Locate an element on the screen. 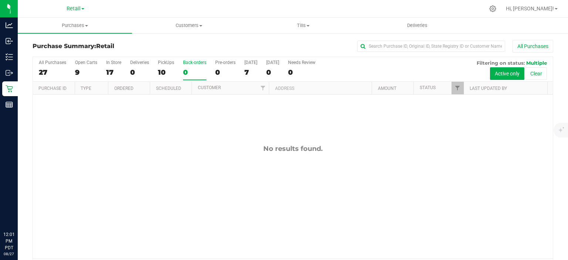 The image size is (568, 260). span: Purchases is located at coordinates (75, 25).